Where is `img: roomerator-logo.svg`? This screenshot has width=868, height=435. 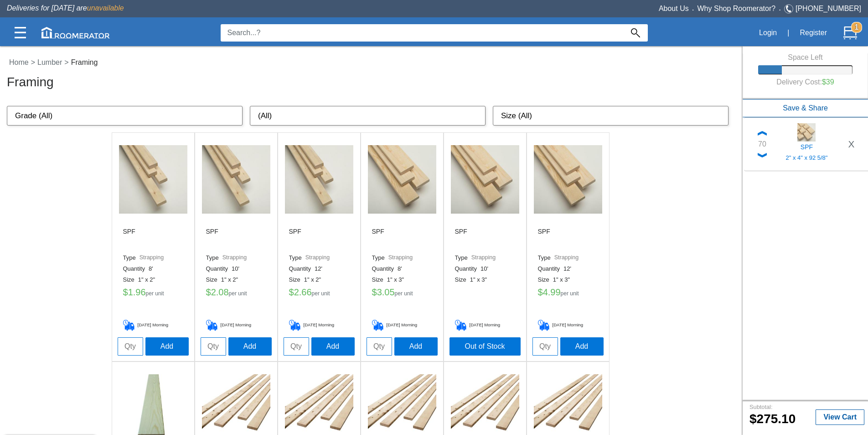 img: roomerator-logo.svg is located at coordinates (76, 33).